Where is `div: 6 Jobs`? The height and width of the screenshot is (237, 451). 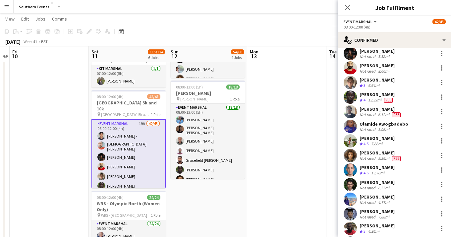 div: 6 Jobs is located at coordinates (156, 57).